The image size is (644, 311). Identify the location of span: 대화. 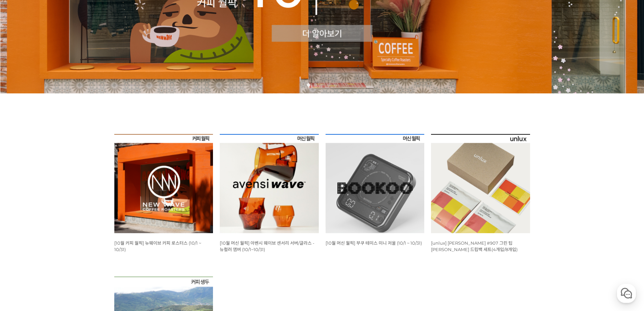
(66, 228).